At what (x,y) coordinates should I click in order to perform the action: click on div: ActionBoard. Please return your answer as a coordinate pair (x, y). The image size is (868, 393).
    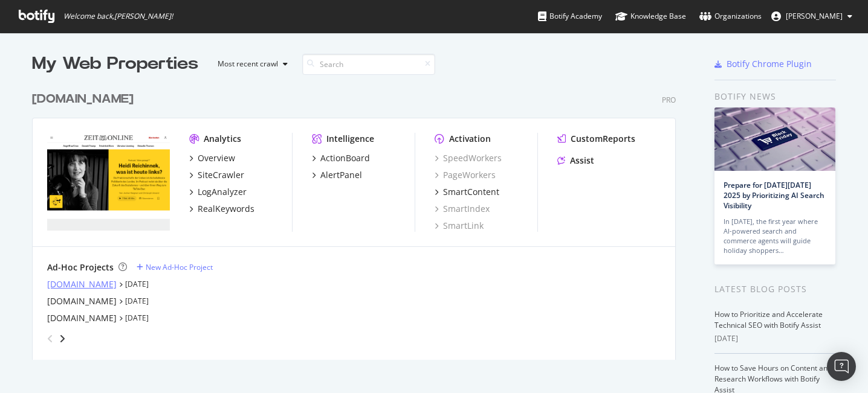
    Looking at the image, I should click on (345, 158).